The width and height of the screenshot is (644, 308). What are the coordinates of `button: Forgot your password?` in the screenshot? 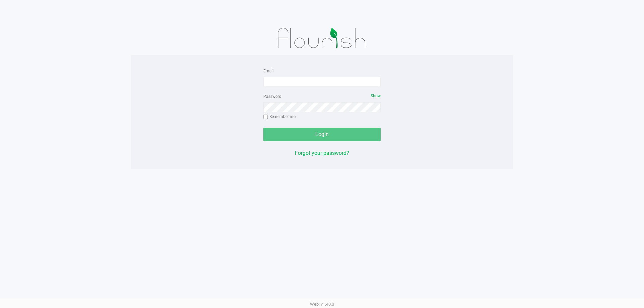 It's located at (322, 153).